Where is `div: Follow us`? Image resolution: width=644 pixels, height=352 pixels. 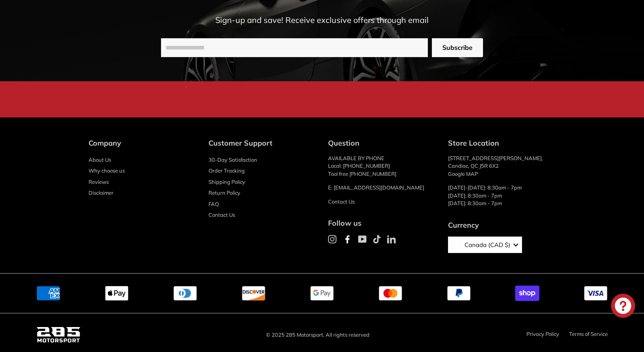 div: Follow us is located at coordinates (382, 223).